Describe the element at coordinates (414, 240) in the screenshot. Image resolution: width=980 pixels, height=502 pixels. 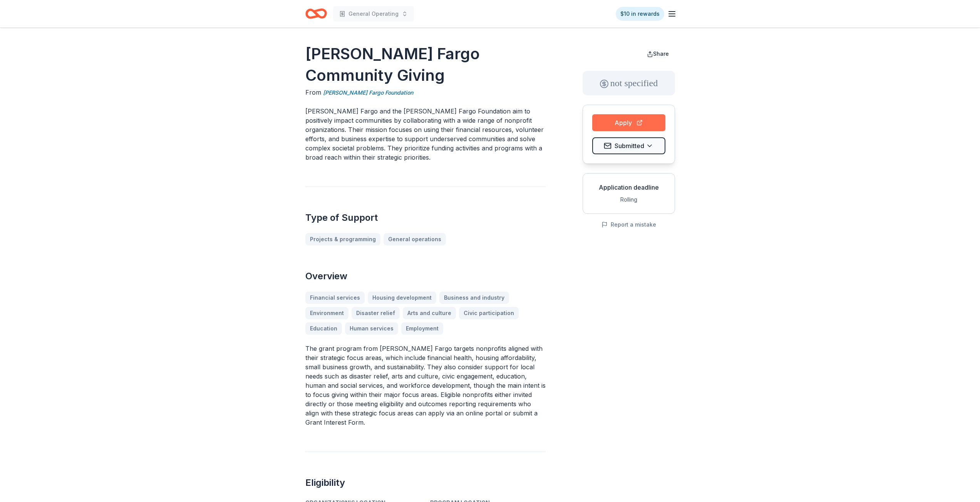
I see `a: General operations` at that location.